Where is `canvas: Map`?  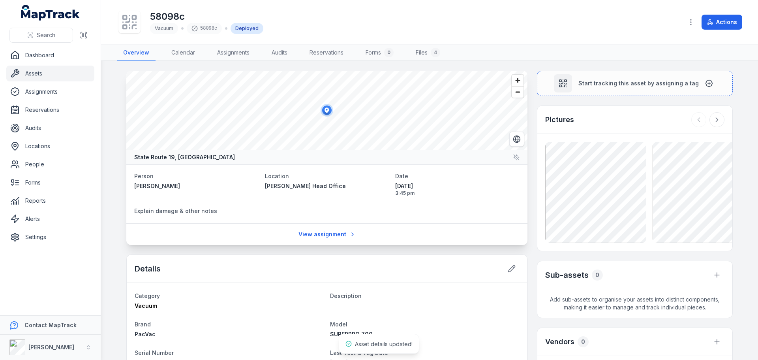
canvas: Map is located at coordinates (327, 110).